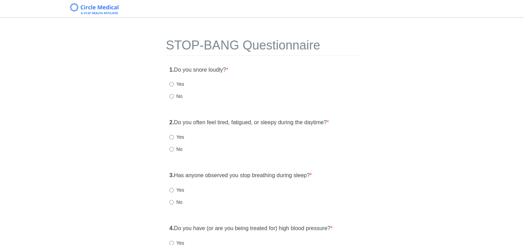 Image resolution: width=524 pixels, height=245 pixels. What do you see at coordinates (262, 47) in the screenshot?
I see `h1: STOP-BANG Questionnaire` at bounding box center [262, 47].